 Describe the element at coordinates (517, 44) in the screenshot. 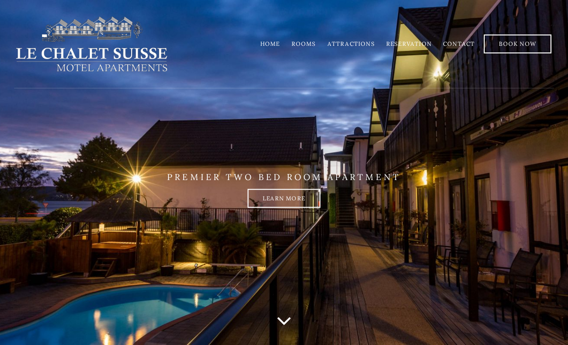

I see `a: Book Now` at that location.